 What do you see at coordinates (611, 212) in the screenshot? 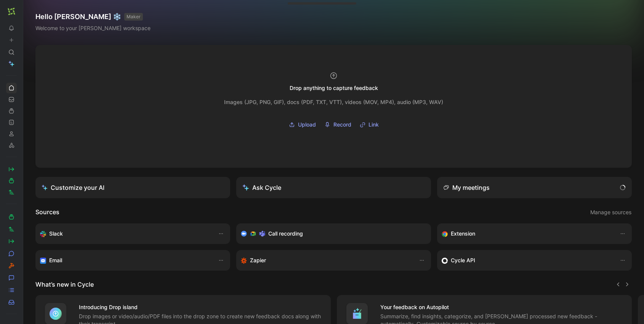
I see `span: Manage sources` at bounding box center [611, 212].